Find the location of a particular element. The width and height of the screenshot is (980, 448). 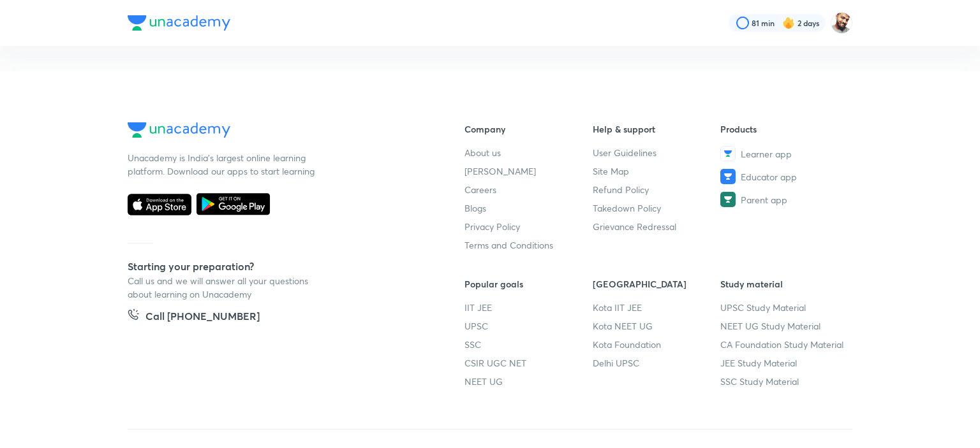

a: NEET UG Study Material is located at coordinates (784, 326).